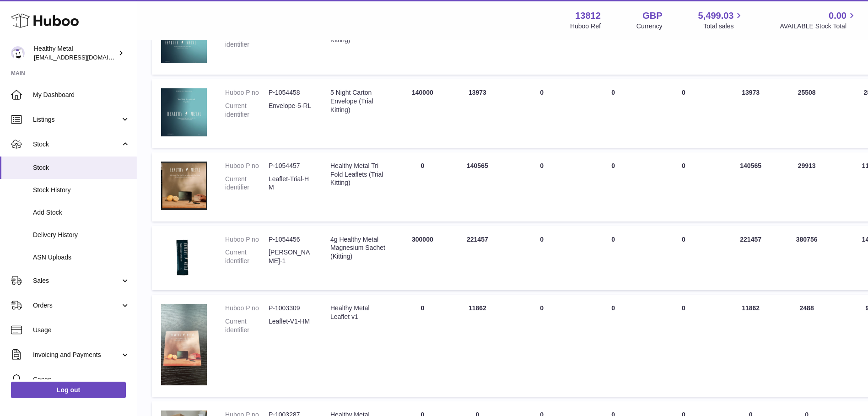 This screenshot has width=868, height=416. What do you see at coordinates (81, 94) in the screenshot?
I see `span: My Dashboard` at bounding box center [81, 94].